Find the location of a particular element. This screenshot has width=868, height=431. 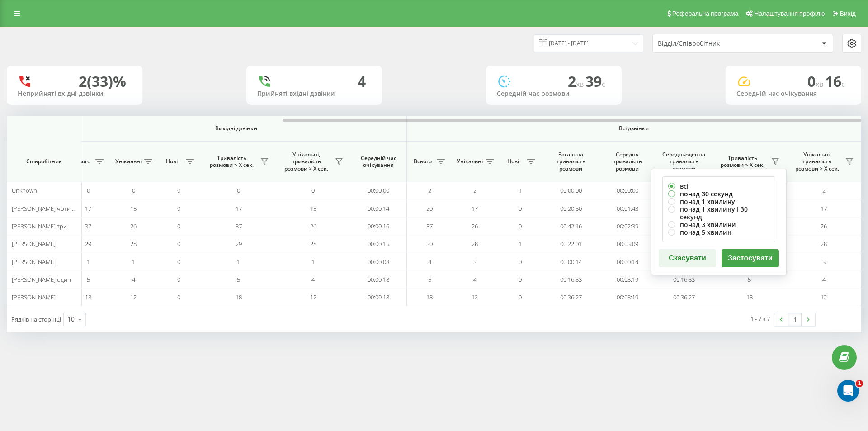

button: Застосувати is located at coordinates (750, 258).